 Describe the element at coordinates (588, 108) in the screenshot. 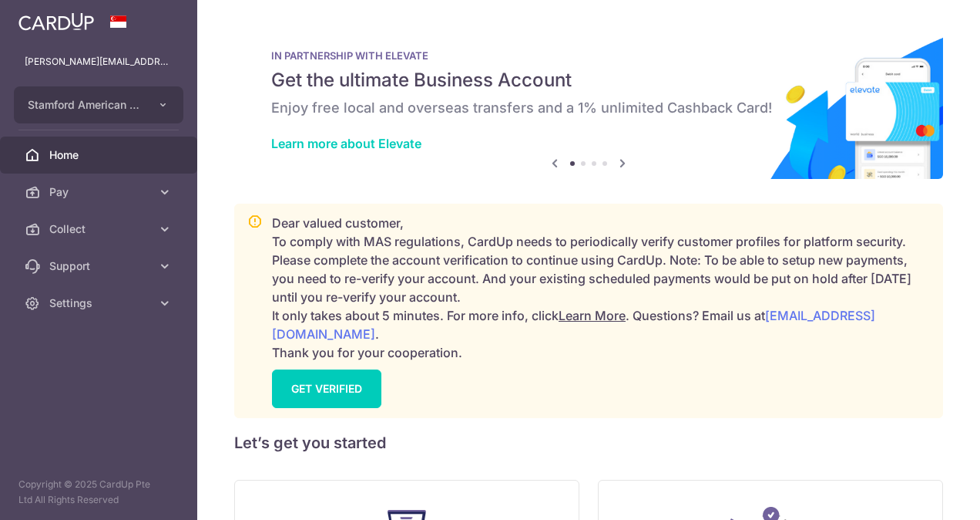

I see `h6: Enjoy free local and overseas transfers and a 1% unlimited Cashback Card!` at that location.